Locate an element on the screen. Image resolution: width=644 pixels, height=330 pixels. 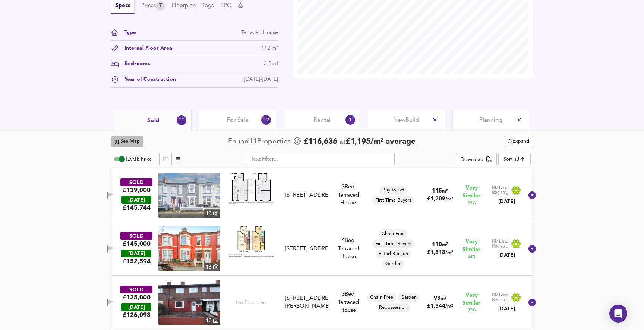
span: First Time Buyers is located at coordinates (393, 244).